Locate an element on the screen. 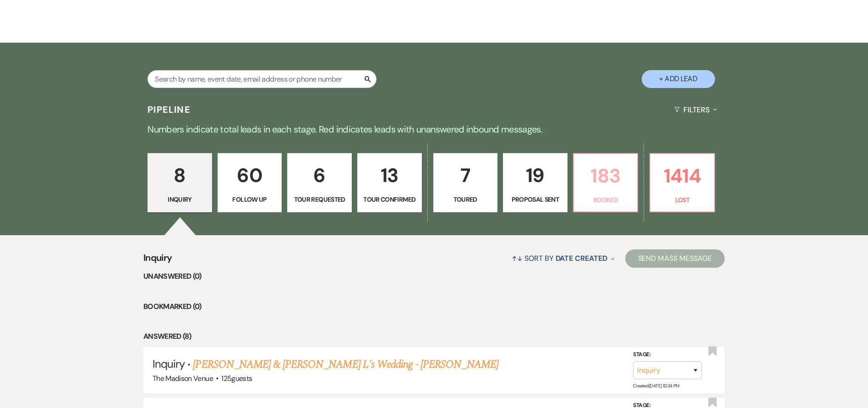 The height and width of the screenshot is (408, 868). a: 13Tour Confirmed is located at coordinates (389, 182).